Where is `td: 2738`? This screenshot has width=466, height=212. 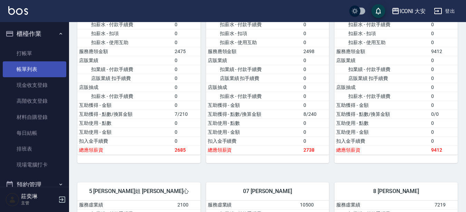 td: 2738 is located at coordinates (315, 150).